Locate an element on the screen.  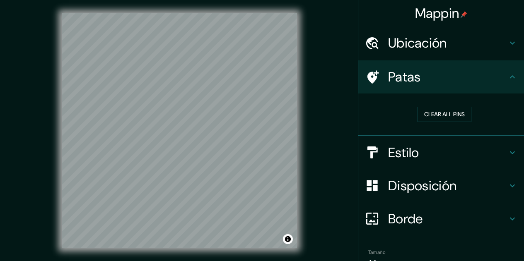
button: Activar o desactivar atribución is located at coordinates (288, 239).